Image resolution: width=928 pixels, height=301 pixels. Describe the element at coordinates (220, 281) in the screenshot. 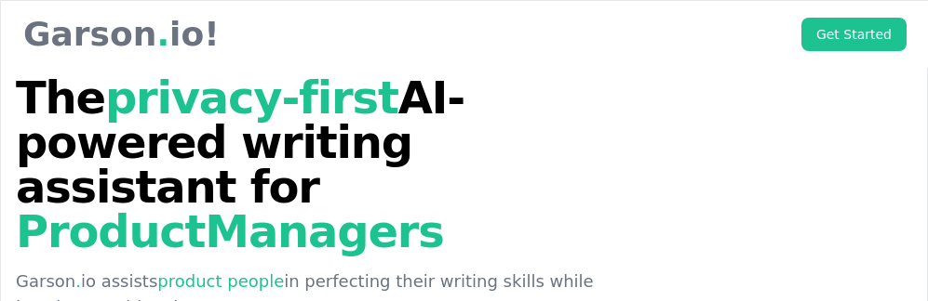

I see `span: product people` at that location.